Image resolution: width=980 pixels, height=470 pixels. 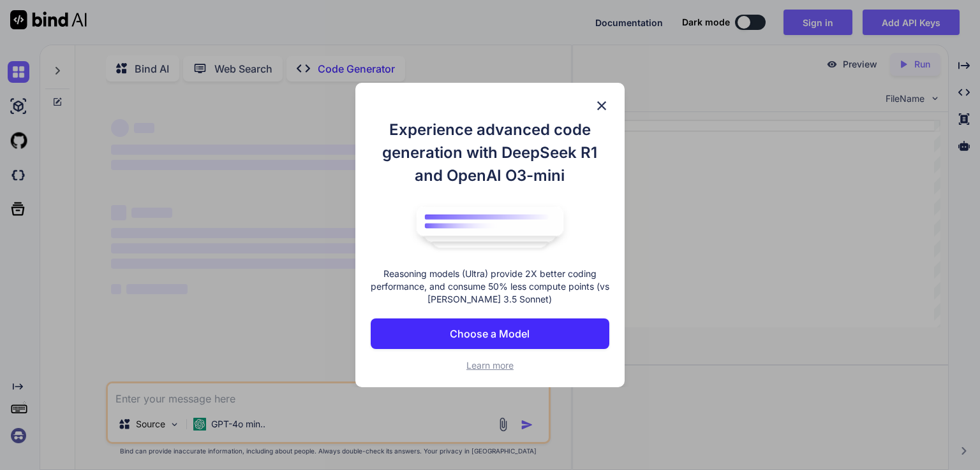 What do you see at coordinates (490, 334) in the screenshot?
I see `button: Choose a Model` at bounding box center [490, 334].